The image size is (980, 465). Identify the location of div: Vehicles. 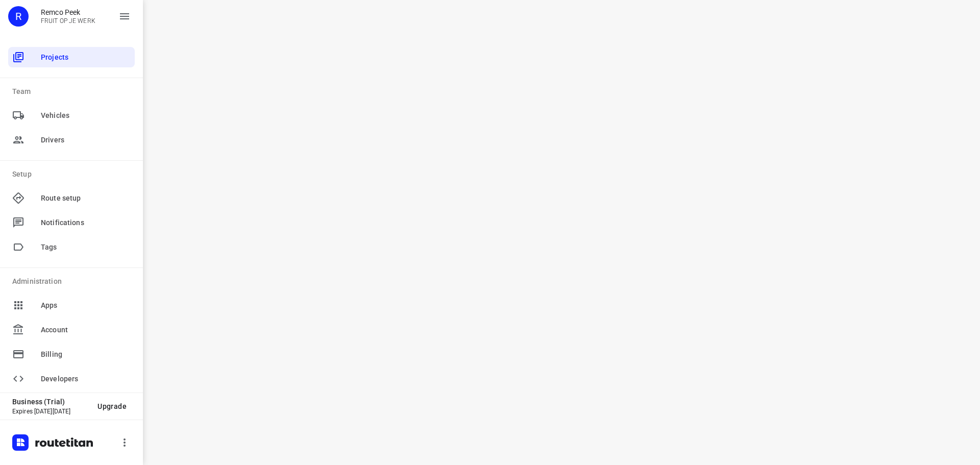
(71, 116).